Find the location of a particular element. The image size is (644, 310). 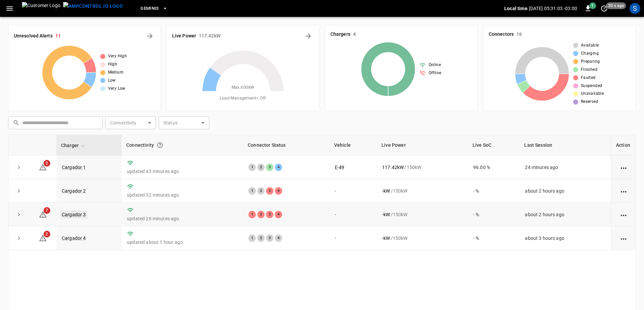

span: Preparing is located at coordinates (590, 62).